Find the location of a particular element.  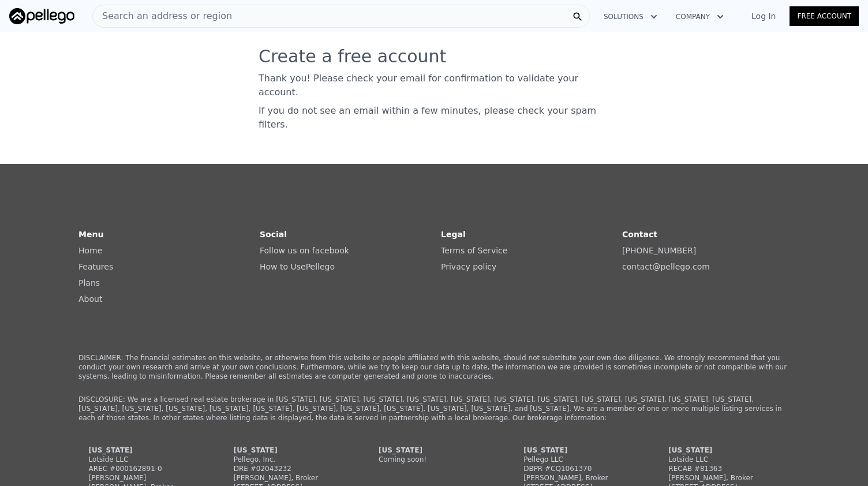

strong: Legal is located at coordinates (453, 234).